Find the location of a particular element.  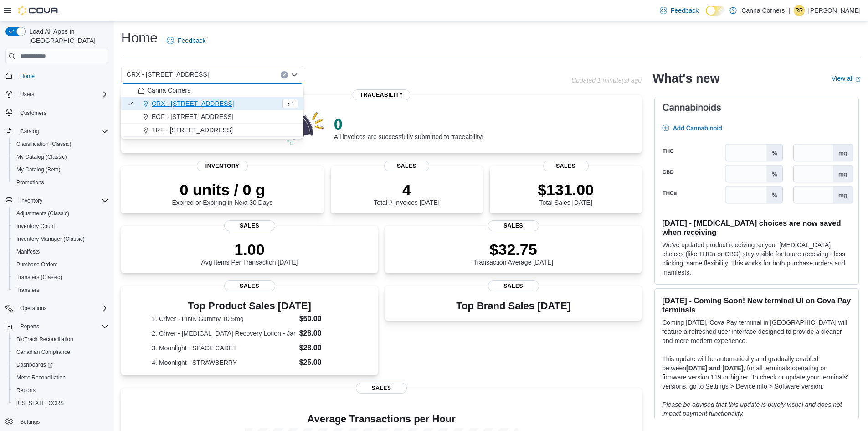

span: Purchase Orders is located at coordinates (37, 265).